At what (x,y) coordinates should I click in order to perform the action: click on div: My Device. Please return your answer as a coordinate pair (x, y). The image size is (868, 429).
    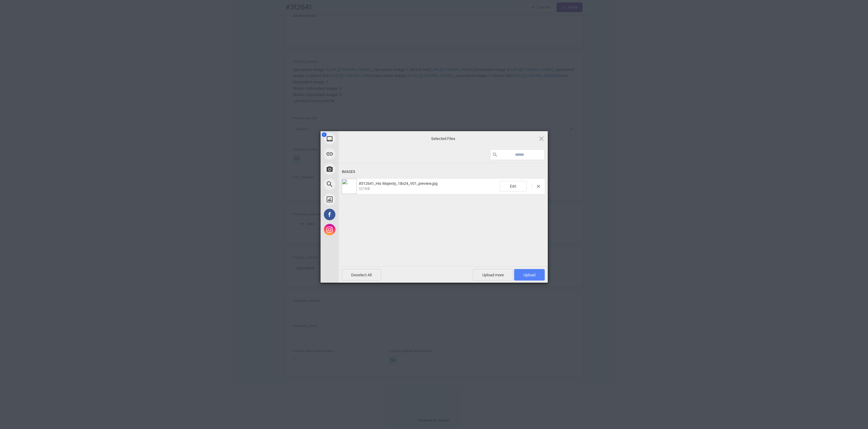
    Looking at the image, I should click on (357, 139).